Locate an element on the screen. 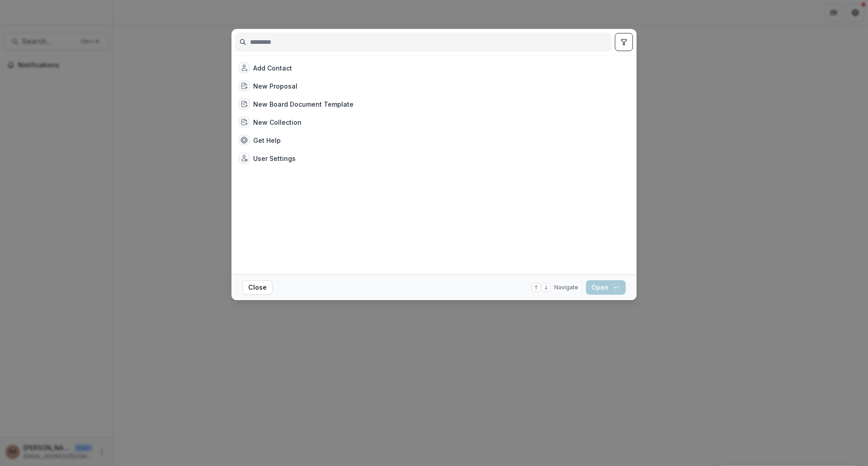 The image size is (868, 466). div: New Proposal is located at coordinates (275, 86).